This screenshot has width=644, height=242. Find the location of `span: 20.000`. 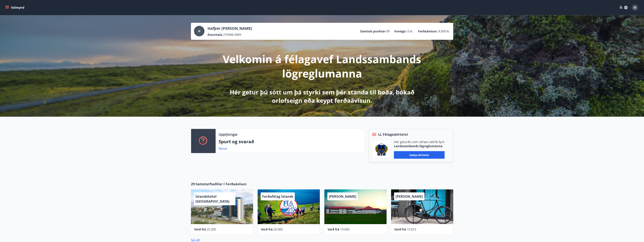

span: 20.000 is located at coordinates (278, 230).